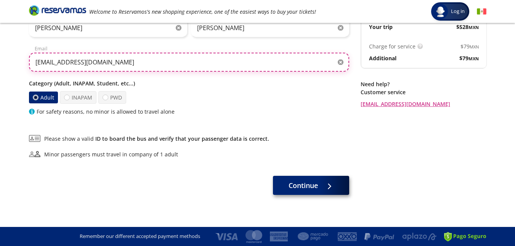 Image resolution: width=515 pixels, height=246 pixels. What do you see at coordinates (481, 11) in the screenshot?
I see `button: Español` at bounding box center [481, 11].